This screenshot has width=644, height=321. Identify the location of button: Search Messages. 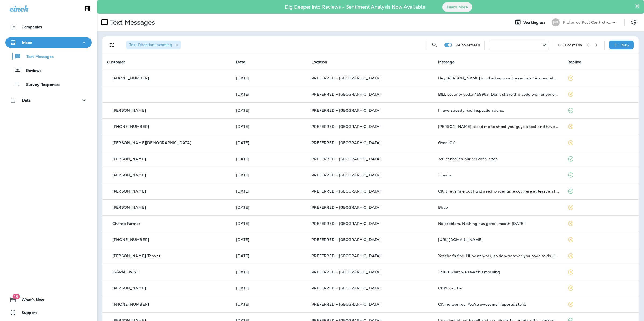
(434, 45).